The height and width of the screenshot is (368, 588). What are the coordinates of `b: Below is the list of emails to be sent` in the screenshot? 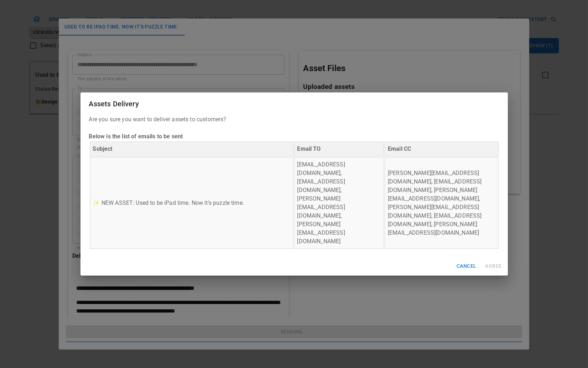 It's located at (136, 136).